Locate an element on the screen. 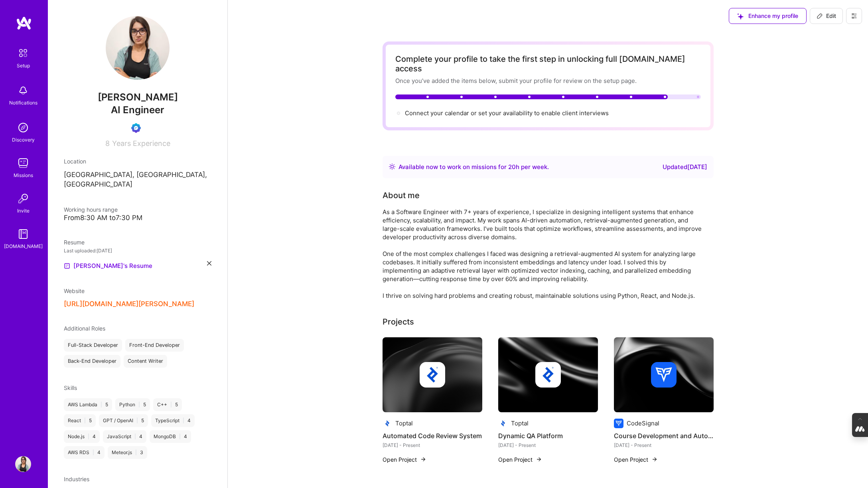  img: Invite is located at coordinates (23, 199).